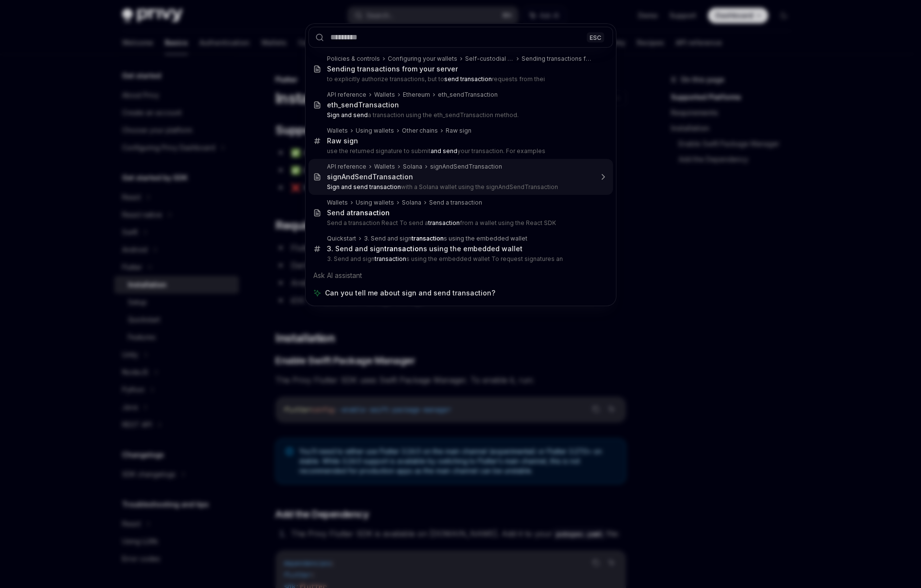 This screenshot has height=588, width=921. I want to click on p: use the returned signature to submit your transaction. For examples, so click(460, 151).